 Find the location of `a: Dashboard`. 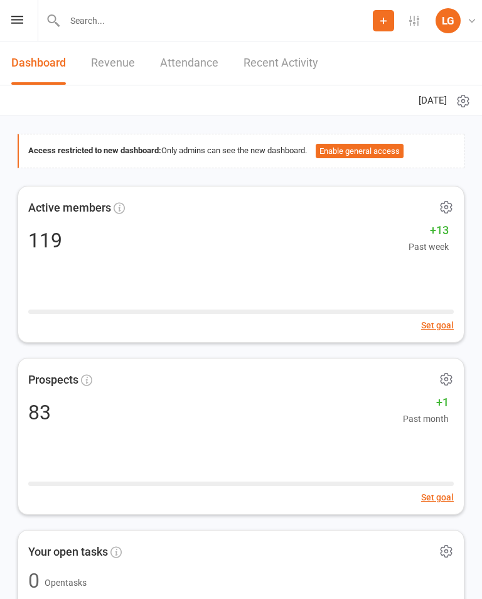

a: Dashboard is located at coordinates (38, 63).